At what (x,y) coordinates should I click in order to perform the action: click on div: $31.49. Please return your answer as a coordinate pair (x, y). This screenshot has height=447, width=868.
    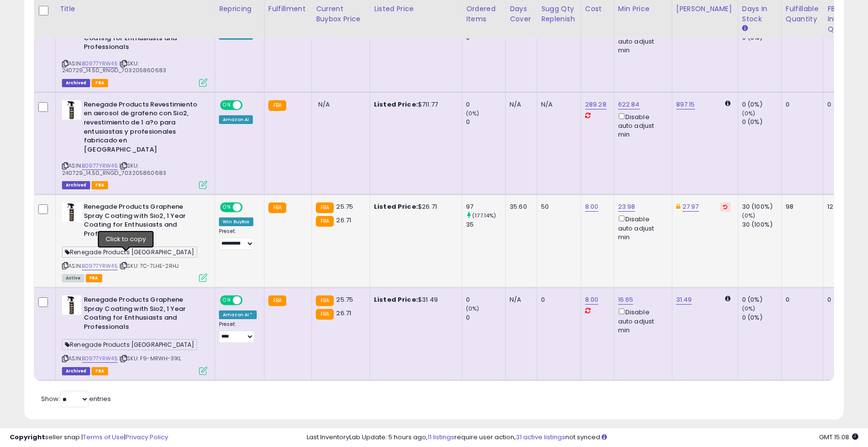
    Looking at the image, I should click on (414, 300).